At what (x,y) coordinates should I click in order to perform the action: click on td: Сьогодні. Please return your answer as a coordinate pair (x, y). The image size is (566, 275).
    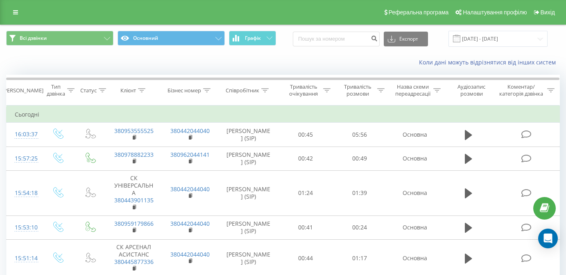
    Looking at the image, I should click on (283, 114).